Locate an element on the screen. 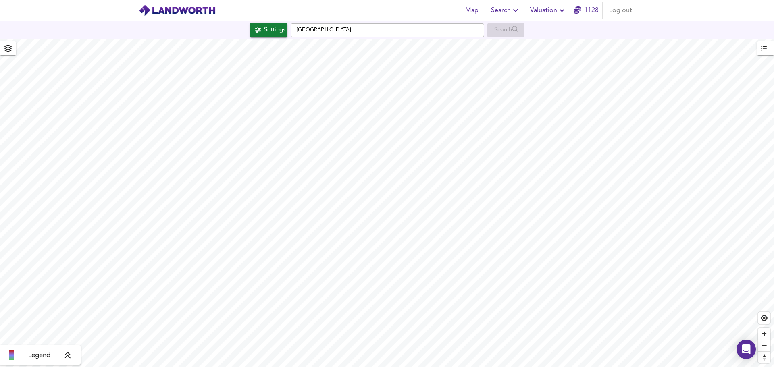  span: Reset bearing to north is located at coordinates (764, 358).